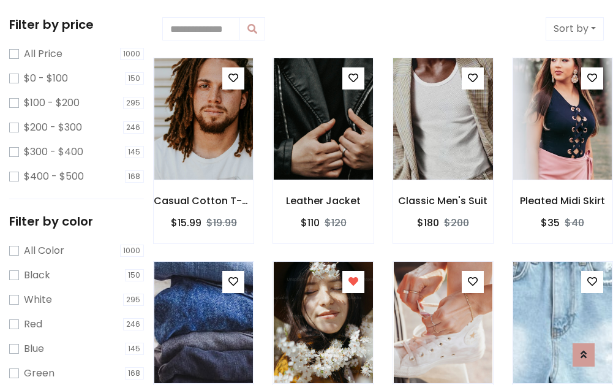 The width and height of the screenshot is (613, 385). Describe the element at coordinates (33, 324) in the screenshot. I see `label: Red` at that location.